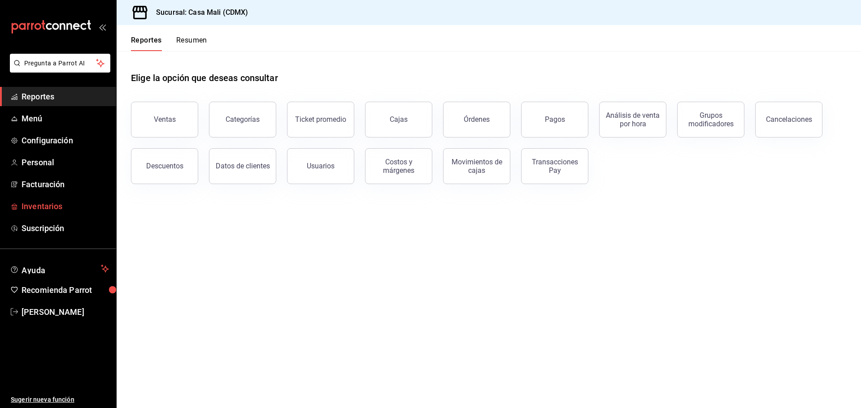 The width and height of the screenshot is (861, 408). I want to click on div: Ventas, so click(164, 119).